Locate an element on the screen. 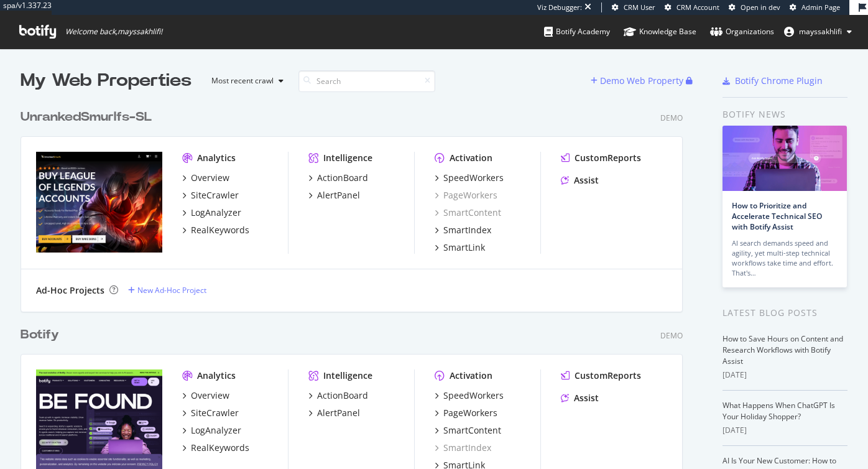 The width and height of the screenshot is (868, 469). span: CRM User is located at coordinates (639, 7).